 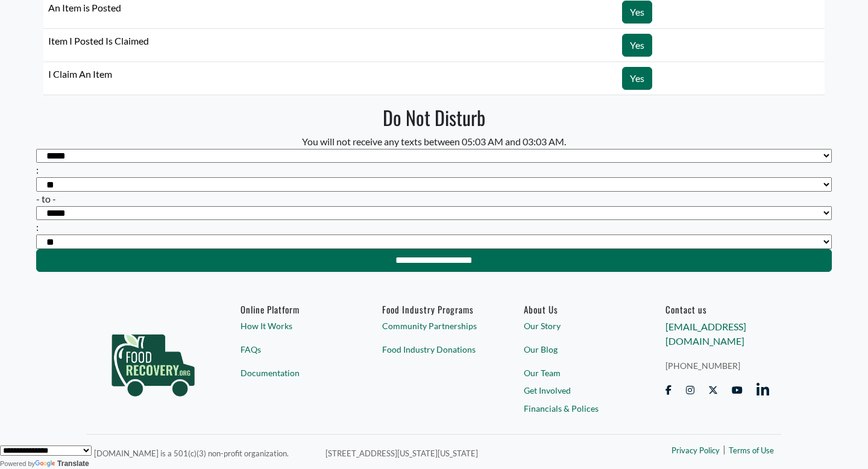 I want to click on a: Our Blog, so click(x=575, y=349).